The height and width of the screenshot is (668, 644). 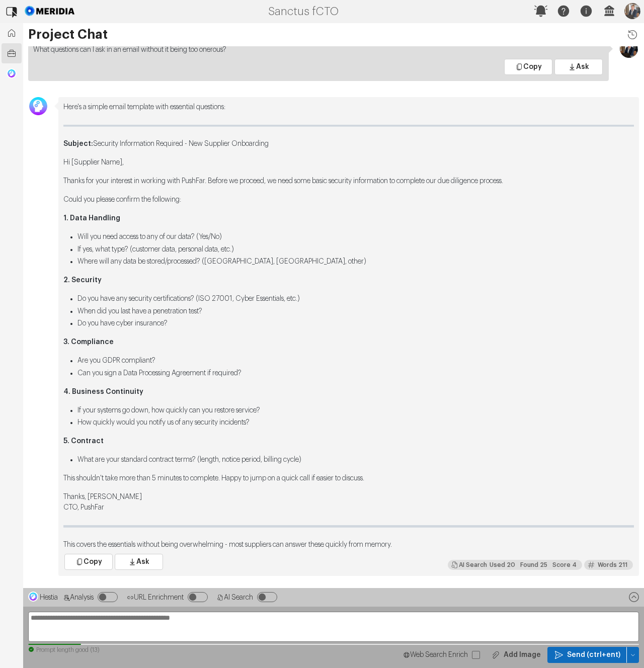 I want to click on span: Analysis, so click(x=81, y=598).